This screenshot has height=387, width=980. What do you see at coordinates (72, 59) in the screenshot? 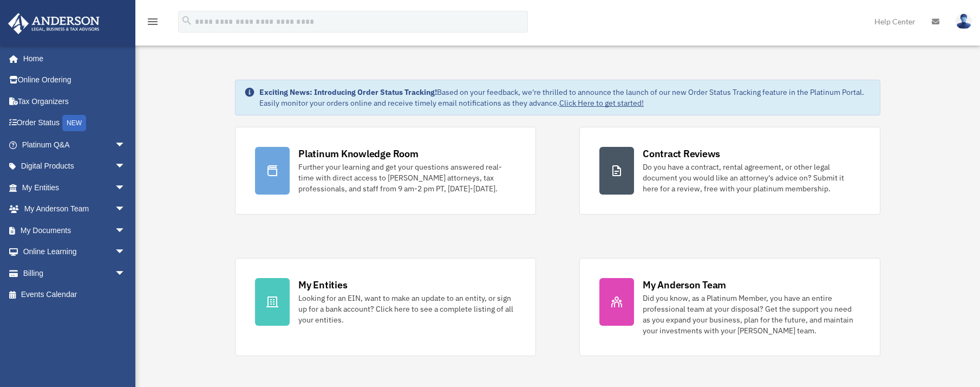
I see `a: Home` at bounding box center [72, 59].